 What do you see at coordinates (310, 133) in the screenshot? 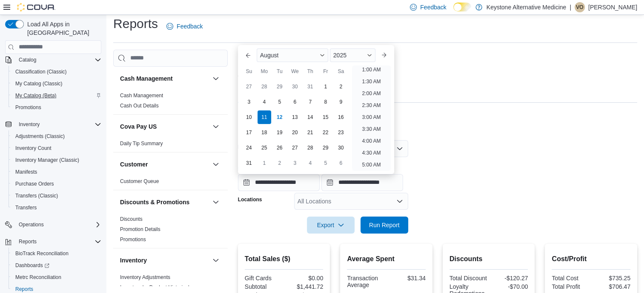
I see `div: day-21` at bounding box center [310, 133].